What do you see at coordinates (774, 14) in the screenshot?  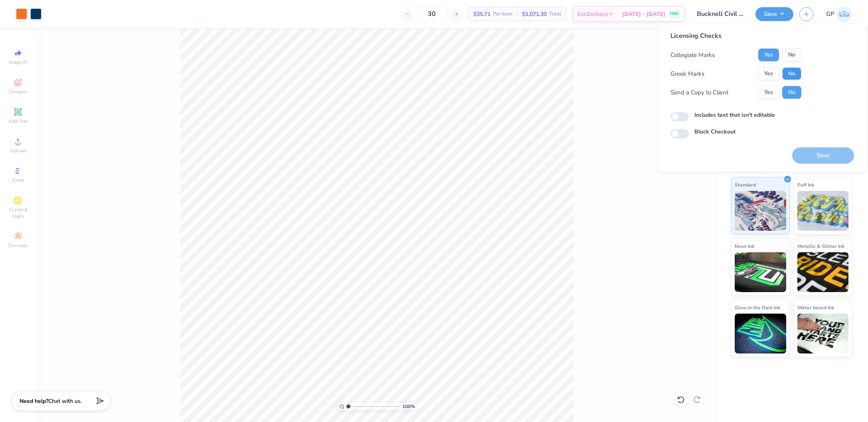 I see `button: Save` at bounding box center [774, 14].